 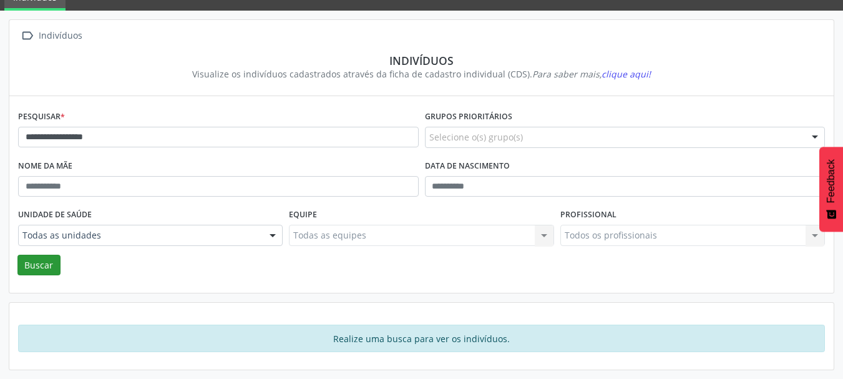 What do you see at coordinates (41, 117) in the screenshot?
I see `label: Pesquisar` at bounding box center [41, 117].